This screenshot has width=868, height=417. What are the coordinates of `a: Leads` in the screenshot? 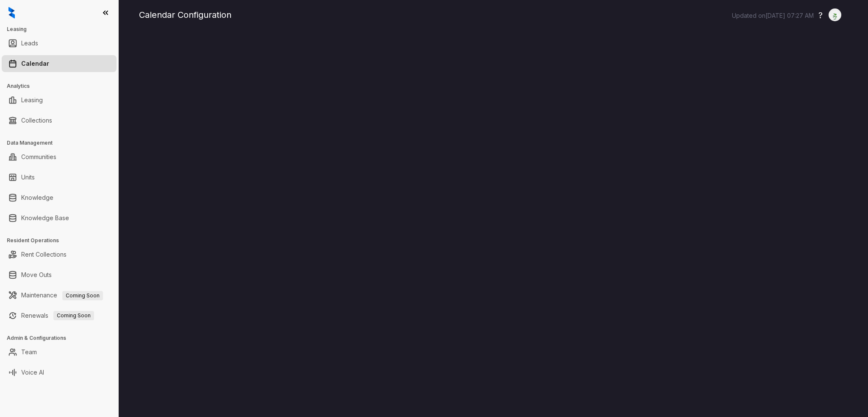 It's located at (30, 43).